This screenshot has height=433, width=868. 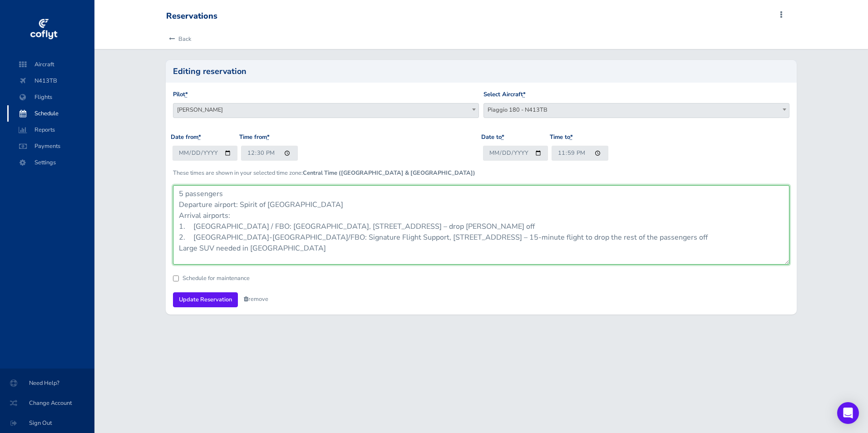 I want to click on span: N413TB, so click(x=51, y=81).